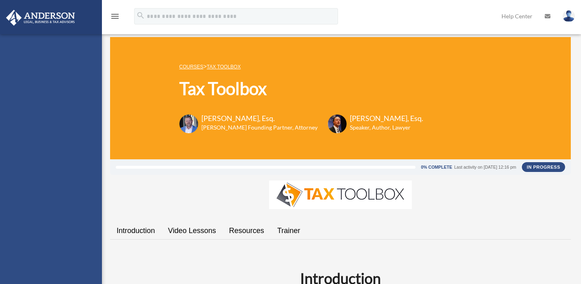 This screenshot has width=581, height=284. What do you see at coordinates (141, 15) in the screenshot?
I see `i: search` at bounding box center [141, 15].